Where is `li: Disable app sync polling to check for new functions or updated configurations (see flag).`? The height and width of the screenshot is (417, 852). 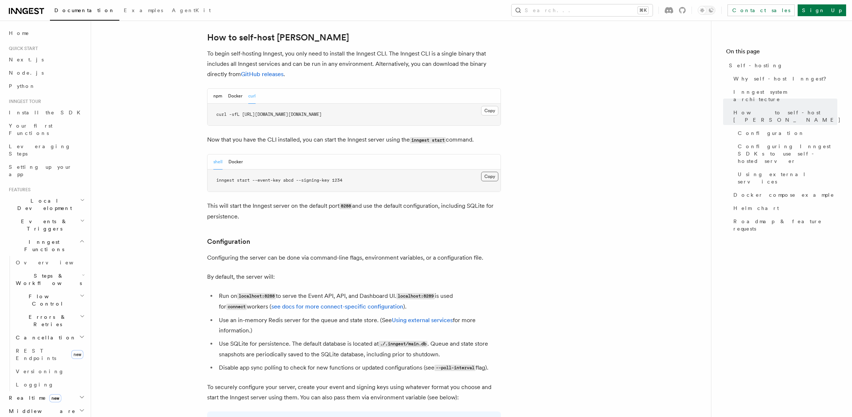 li: Disable app sync polling to check for new functions or updated configurations (see flag). is located at coordinates (359, 367).